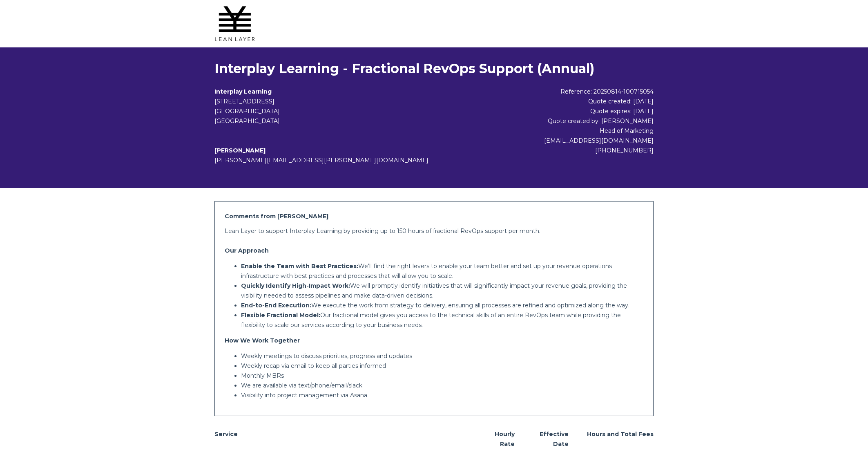 The width and height of the screenshot is (868, 450). What do you see at coordinates (442, 356) in the screenshot?
I see `p: Weekly meetings to discuss priorities, progress and updates` at bounding box center [442, 356].